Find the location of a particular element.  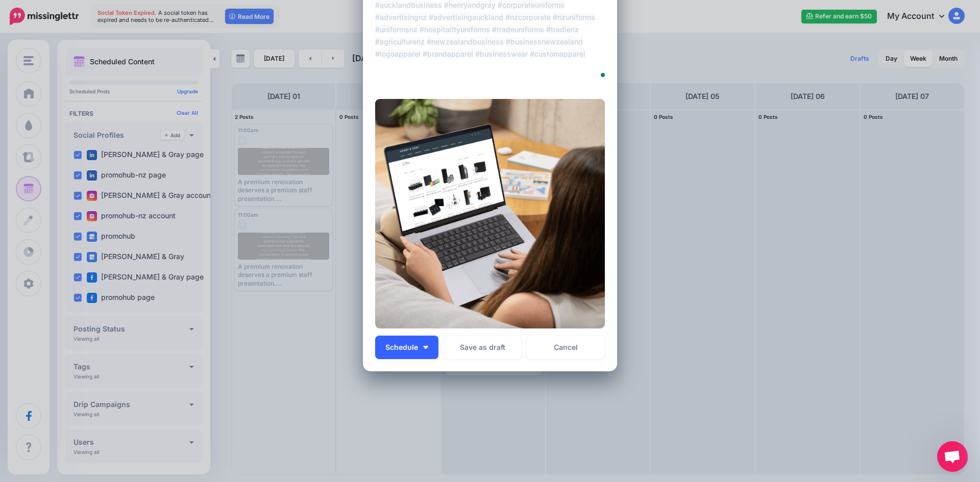

img: F0FDKJMMPA41SEW81GXXW0B9PKNF0O29.png is located at coordinates (490, 214).